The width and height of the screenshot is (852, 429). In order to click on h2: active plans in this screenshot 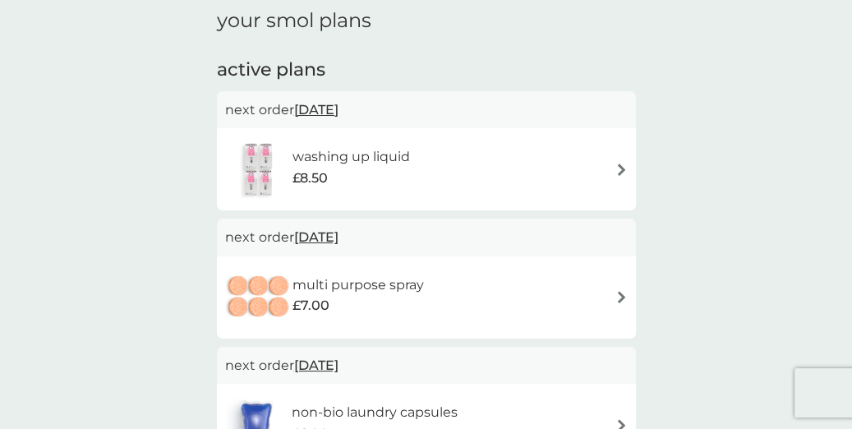, I will do `click(426, 70)`.